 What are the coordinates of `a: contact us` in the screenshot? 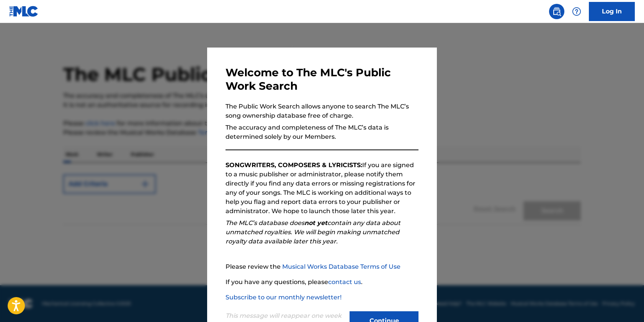 It's located at (344, 281).